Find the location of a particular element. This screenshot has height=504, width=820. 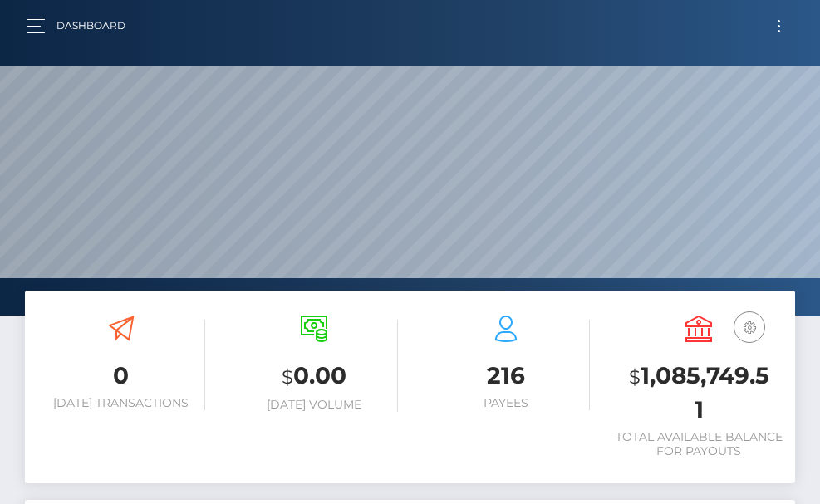

a: Dashboard is located at coordinates (90, 26).